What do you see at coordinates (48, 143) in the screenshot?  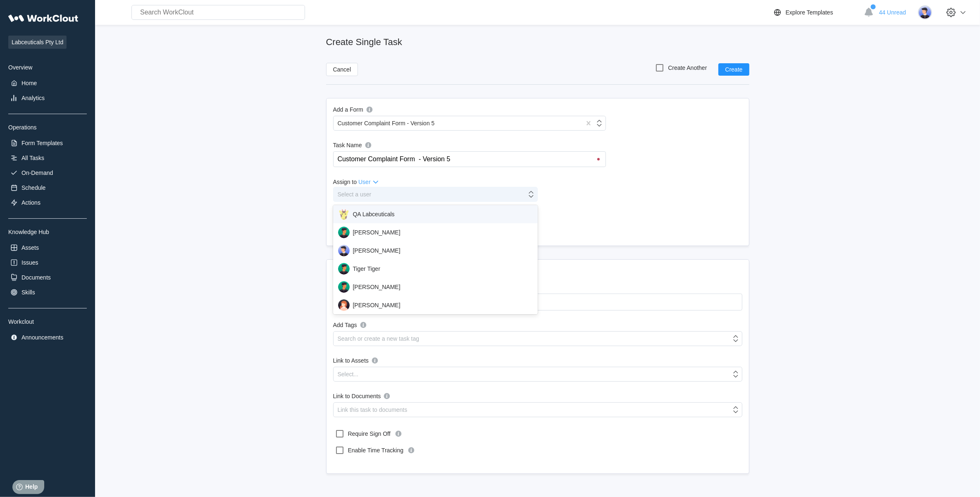 I see `a: Form Templates` at bounding box center [48, 143].